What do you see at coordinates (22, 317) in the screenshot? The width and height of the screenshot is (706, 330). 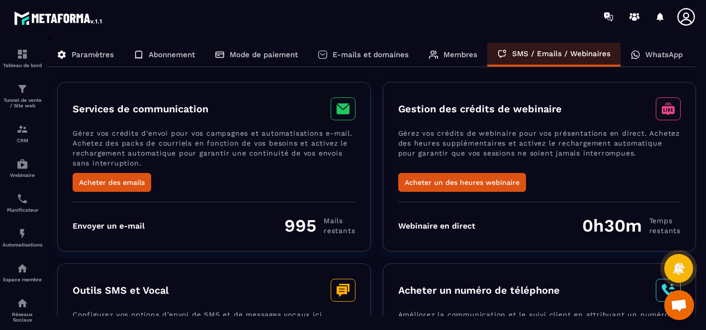 I see `p: Réseaux Sociaux` at bounding box center [22, 317].